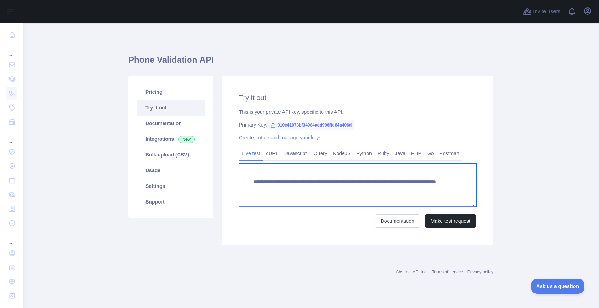 The width and height of the screenshot is (599, 308). Describe the element at coordinates (319, 153) in the screenshot. I see `a: jQuery` at that location.